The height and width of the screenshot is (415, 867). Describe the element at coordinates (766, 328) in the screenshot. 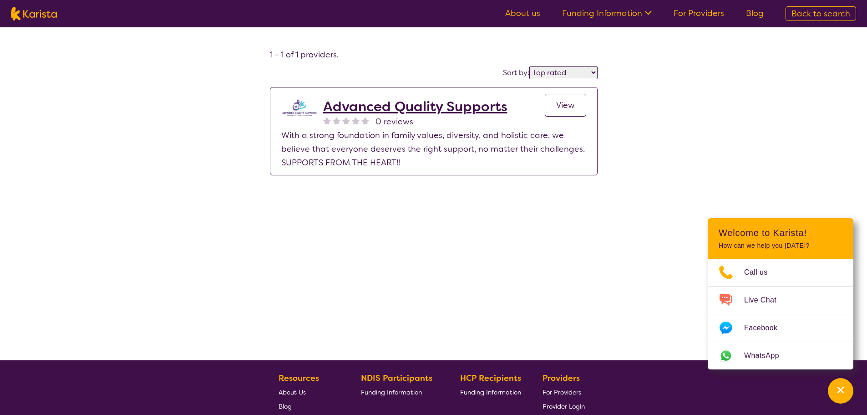

I see `span: Facebook` at that location.